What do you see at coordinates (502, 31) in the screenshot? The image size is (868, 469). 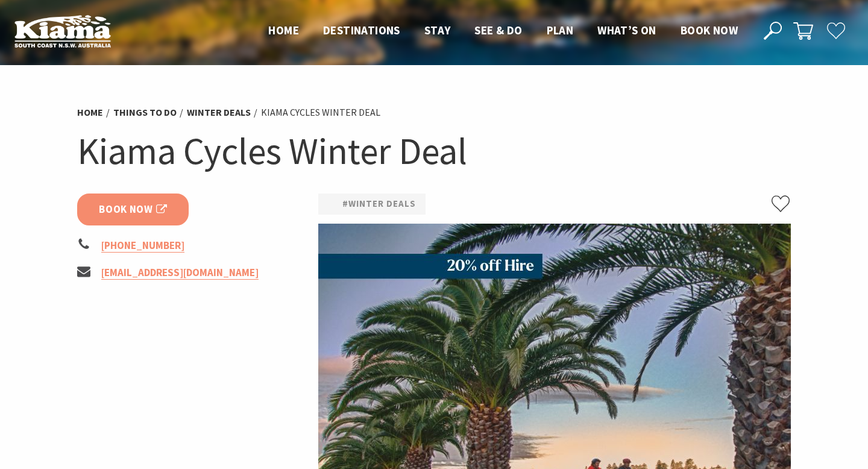 I see `nav: Main Menu` at bounding box center [502, 31].